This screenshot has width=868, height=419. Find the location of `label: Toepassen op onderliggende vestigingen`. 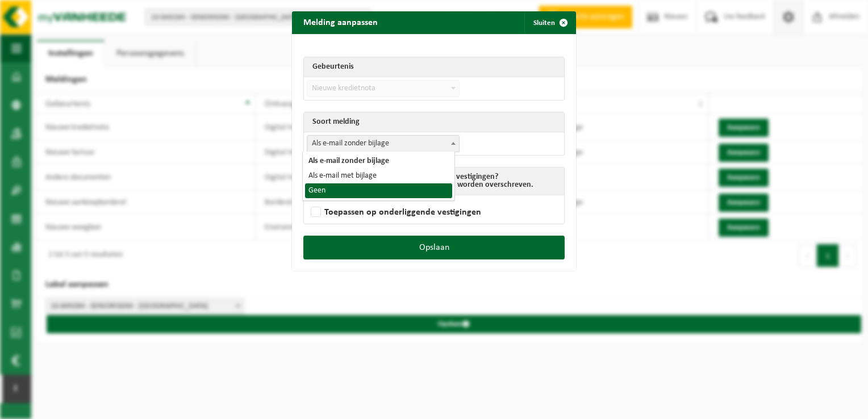

label: Toepassen op onderliggende vestigingen is located at coordinates (395, 213).